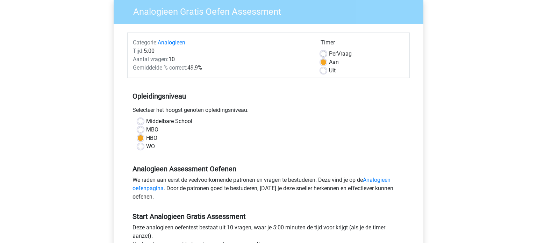 This screenshot has height=243, width=537. I want to click on span: Gemiddelde % correct:, so click(160, 68).